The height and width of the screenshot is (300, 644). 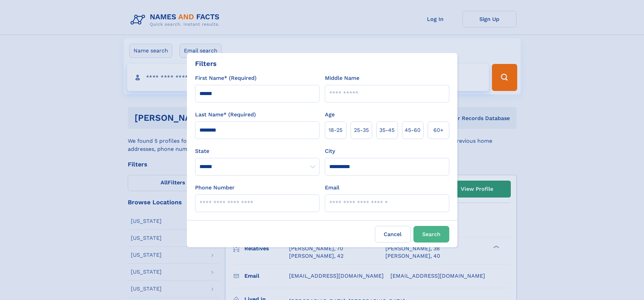 What do you see at coordinates (206, 64) in the screenshot?
I see `div: Filters` at bounding box center [206, 64].